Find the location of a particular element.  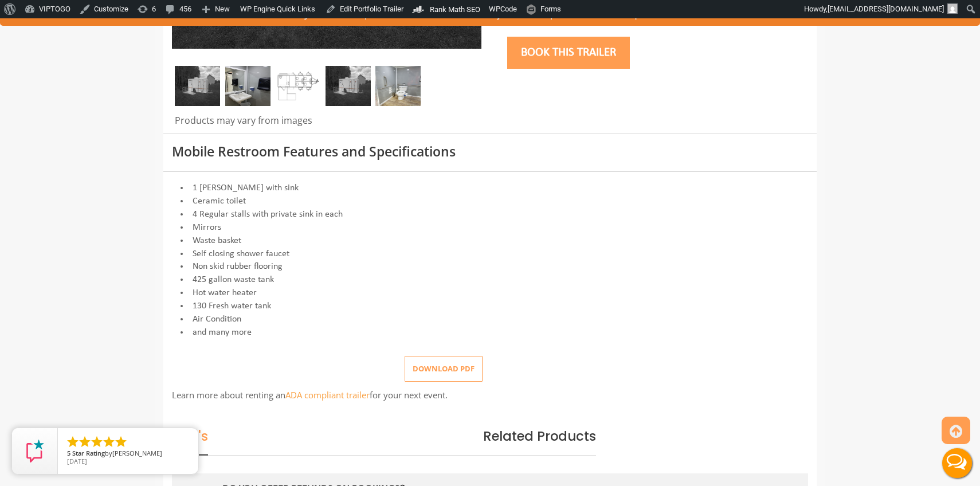

button: Live Chat is located at coordinates (957, 463).